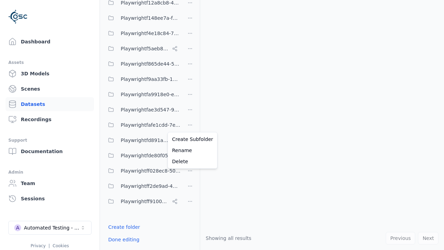  Describe the element at coordinates (192, 161) in the screenshot. I see `a: Delete` at that location.